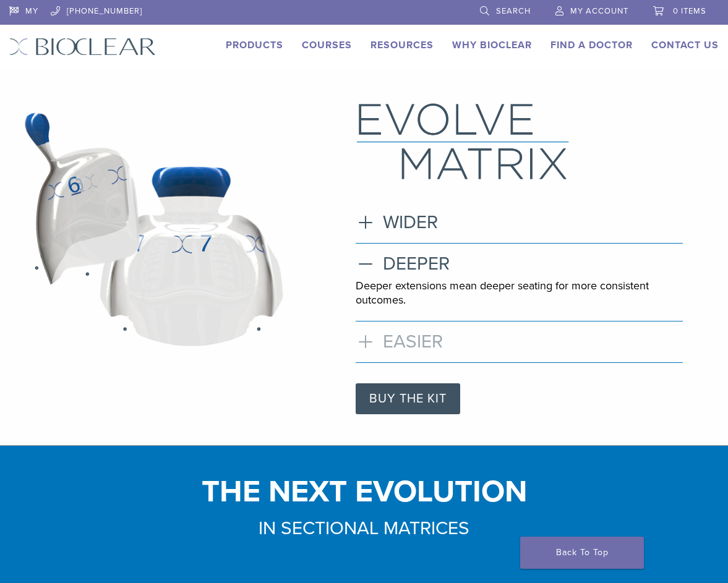  Describe the element at coordinates (582, 552) in the screenshot. I see `a: Back To Top` at that location.